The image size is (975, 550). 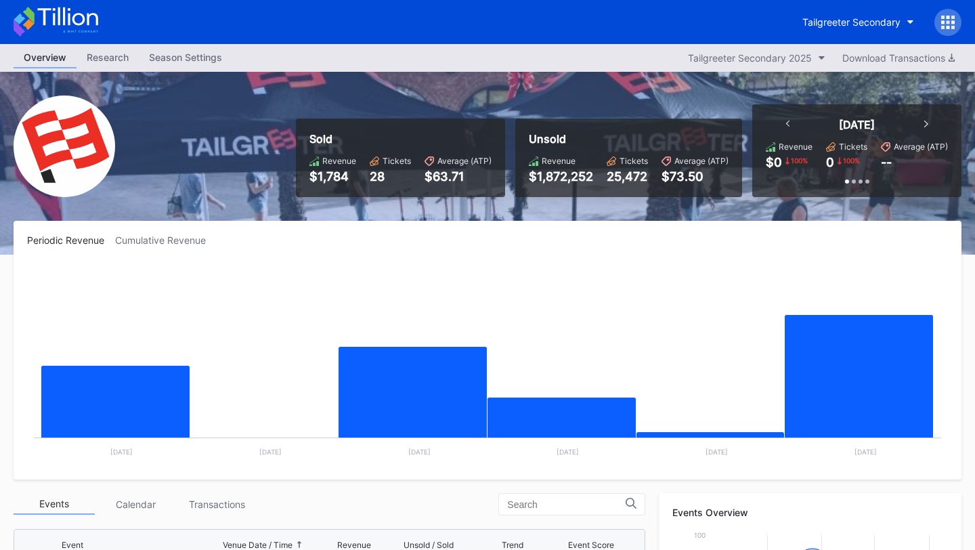 I want to click on input: Search, so click(x=566, y=504).